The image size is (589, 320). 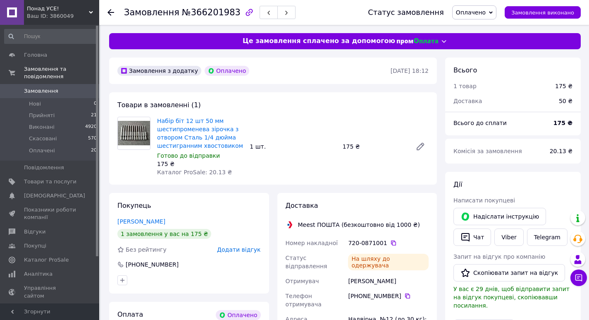 I want to click on span: 1 товар, so click(x=465, y=86).